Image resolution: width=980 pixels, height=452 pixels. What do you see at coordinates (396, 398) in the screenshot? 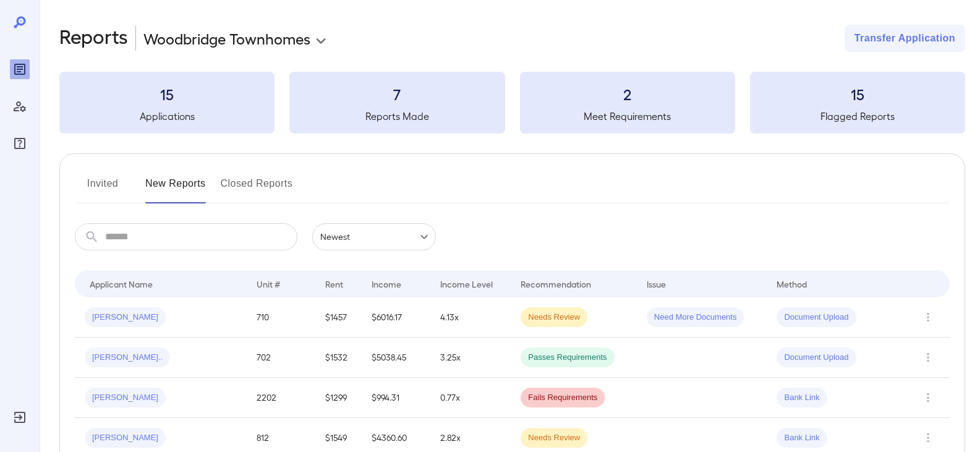
I see `td: $994.31` at bounding box center [396, 398].